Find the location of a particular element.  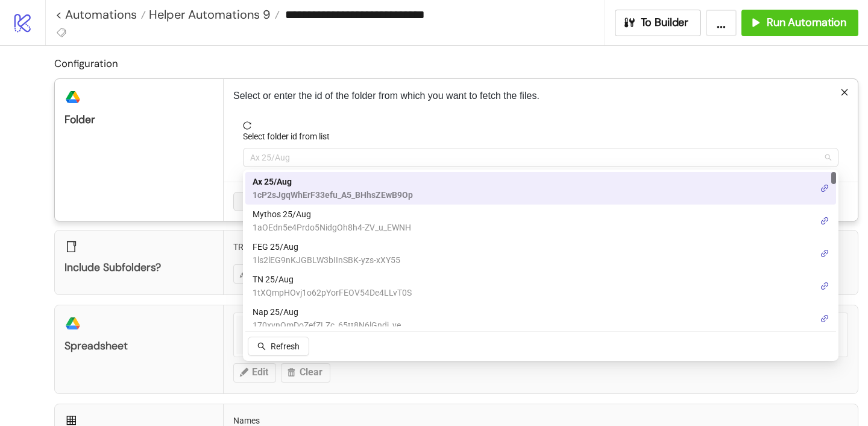

p: Select or enter the id of the folder from which you want to fetch the files. is located at coordinates (541, 96).